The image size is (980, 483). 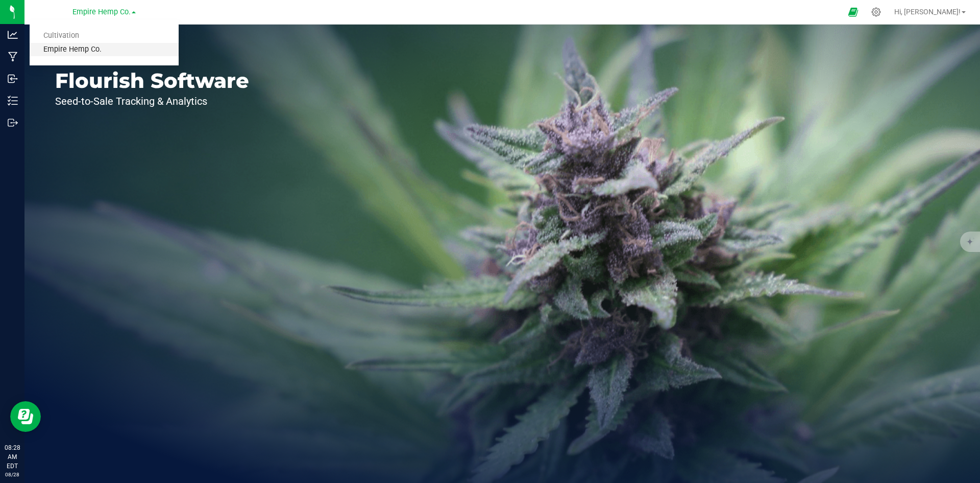 I want to click on inline-svg: Outbound, so click(x=13, y=123).